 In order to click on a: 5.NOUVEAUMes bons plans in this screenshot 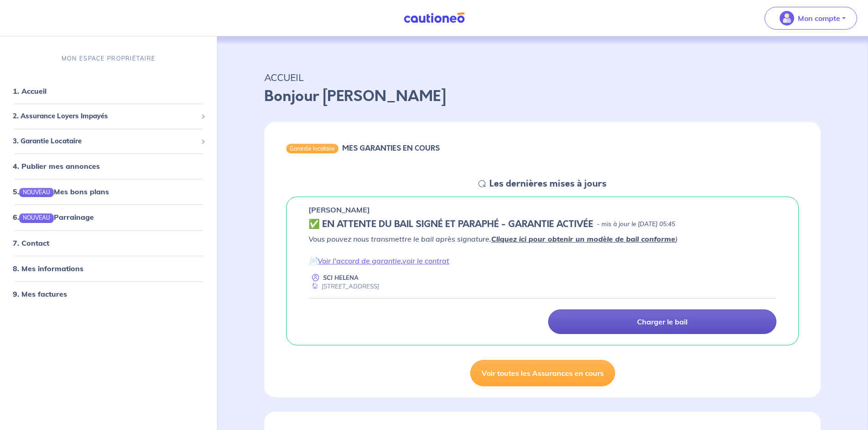, I will do `click(61, 192)`.